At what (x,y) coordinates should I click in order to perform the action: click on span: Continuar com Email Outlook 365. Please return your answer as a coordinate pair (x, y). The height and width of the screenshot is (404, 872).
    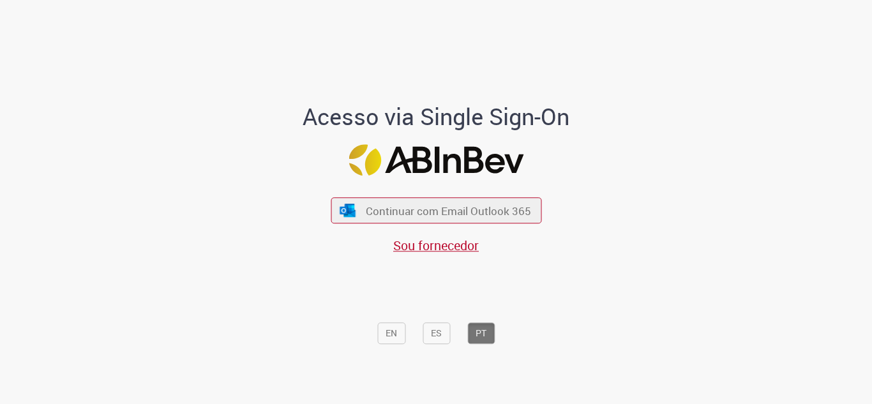
    Looking at the image, I should click on (448, 211).